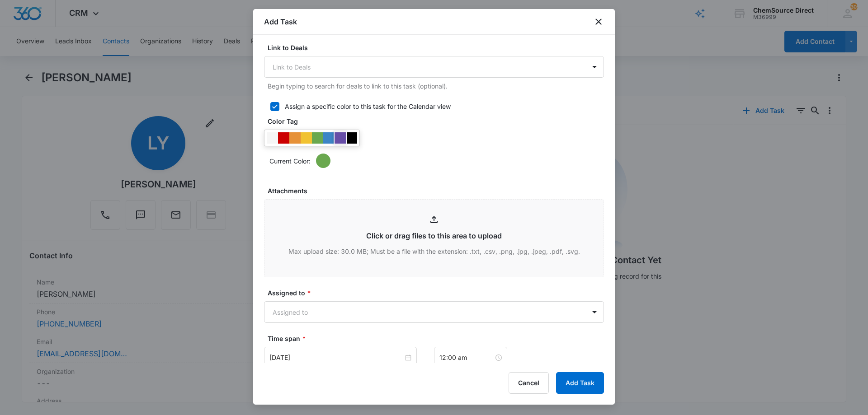 This screenshot has width=868, height=415. I want to click on div: Assign a specific color to this task for the Calendar view, so click(368, 106).